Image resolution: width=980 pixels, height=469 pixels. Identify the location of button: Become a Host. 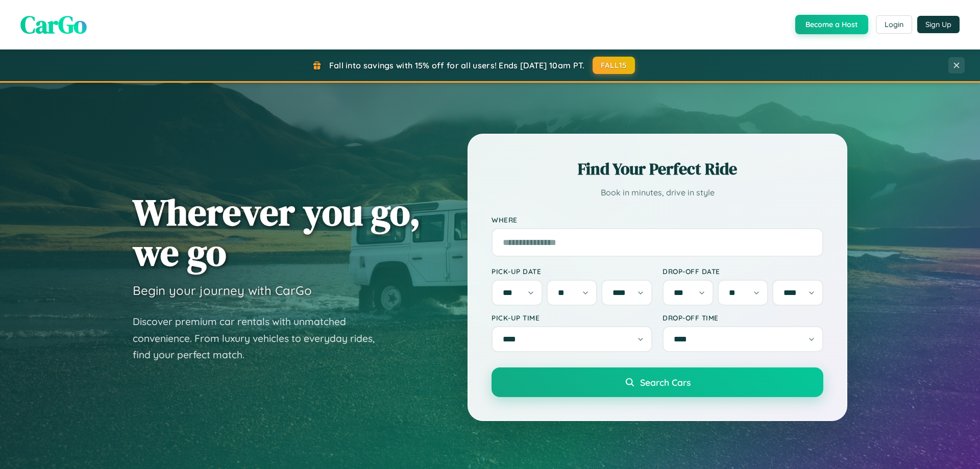
(832, 24).